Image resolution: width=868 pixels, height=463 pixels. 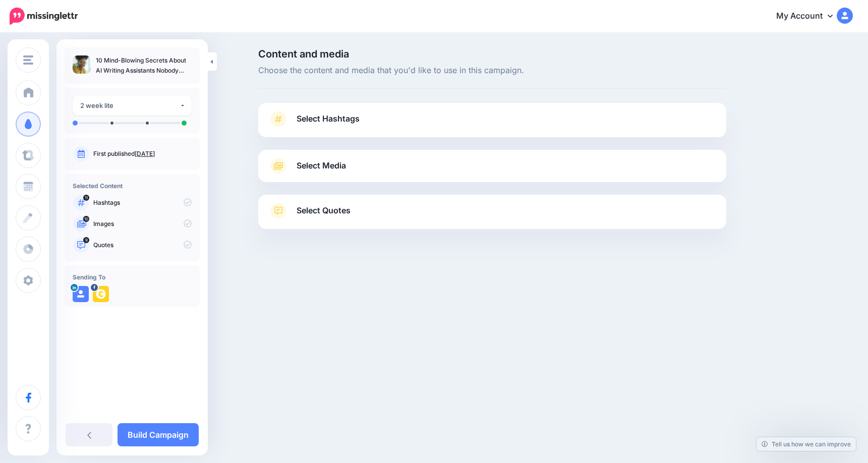 I want to click on img: Missinglettr, so click(x=44, y=17).